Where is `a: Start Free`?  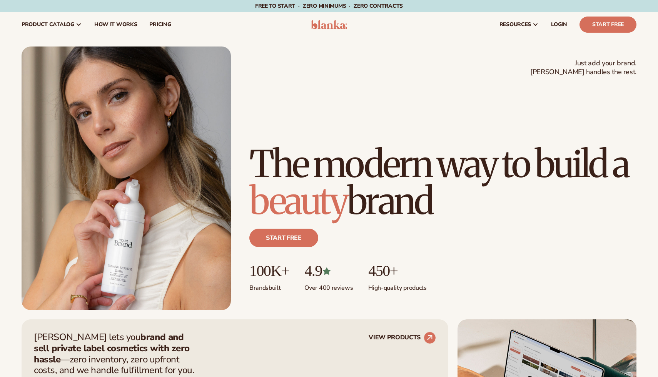 a: Start Free is located at coordinates (608, 25).